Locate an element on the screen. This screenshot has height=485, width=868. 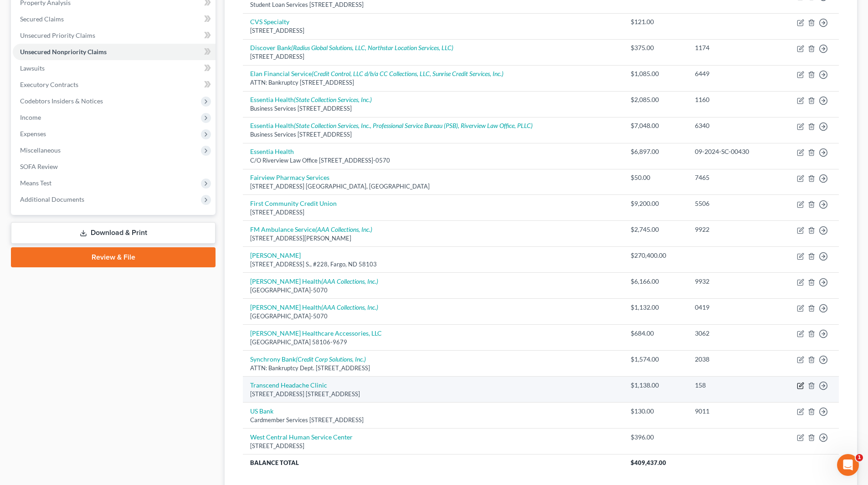
div: $1,138.00 is located at coordinates (655, 386).